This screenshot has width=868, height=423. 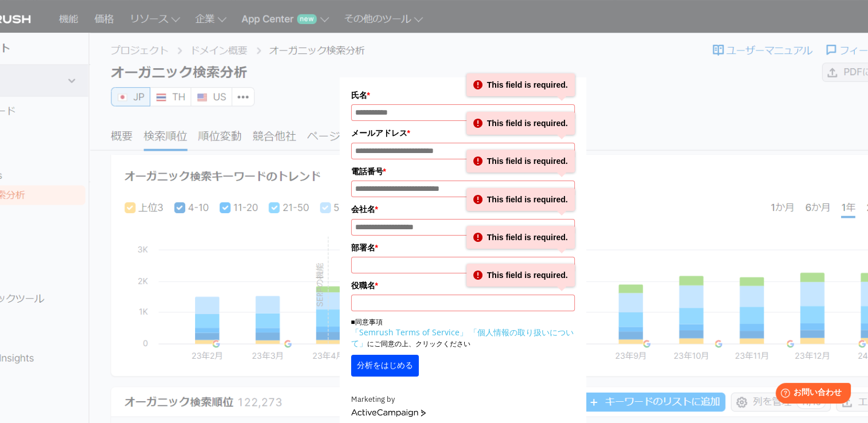 What do you see at coordinates (463, 247) in the screenshot?
I see `label: 部署名` at bounding box center [463, 247].